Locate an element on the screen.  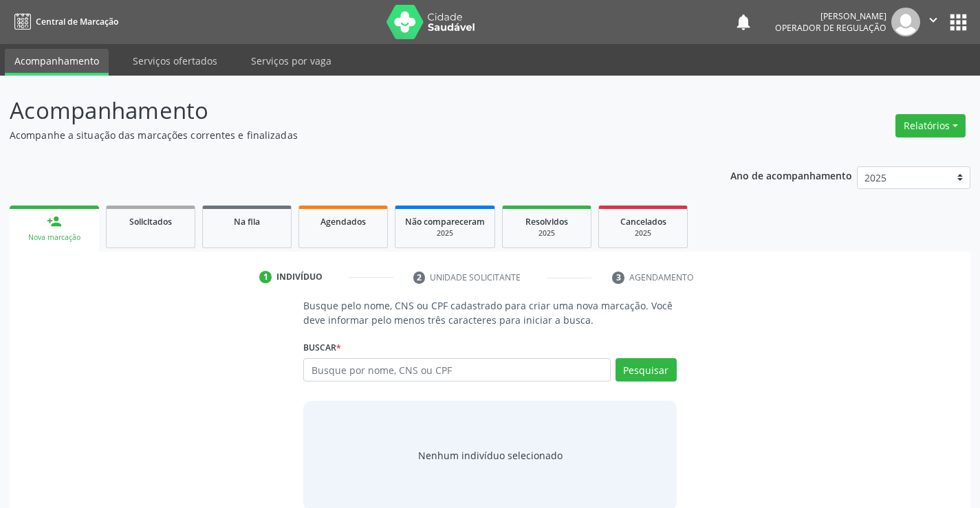
span: Central de Marcação is located at coordinates (77, 21).